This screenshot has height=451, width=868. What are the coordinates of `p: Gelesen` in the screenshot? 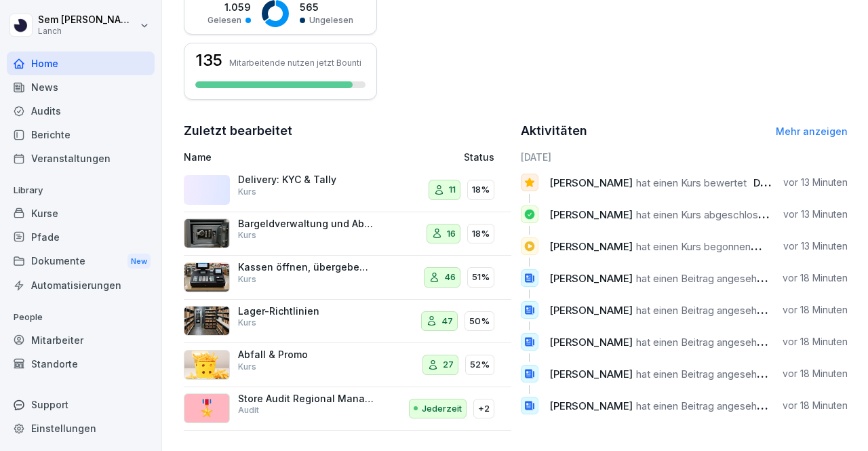 It's located at (224, 20).